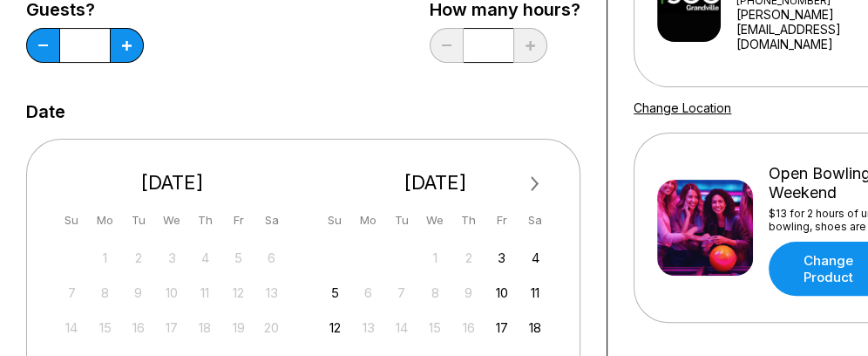 The width and height of the screenshot is (868, 356). Describe the element at coordinates (204, 327) in the screenshot. I see `div: Not available Thursday, September 18th, 2025` at that location.